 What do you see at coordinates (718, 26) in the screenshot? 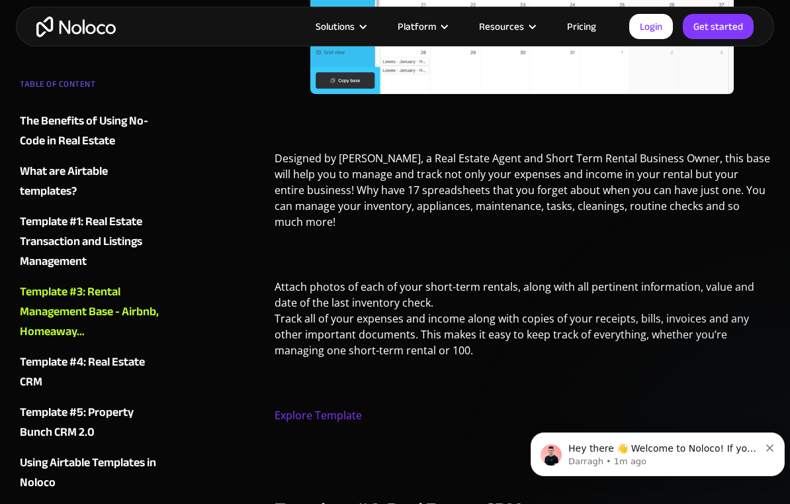
I see `a: Get started` at bounding box center [718, 26].